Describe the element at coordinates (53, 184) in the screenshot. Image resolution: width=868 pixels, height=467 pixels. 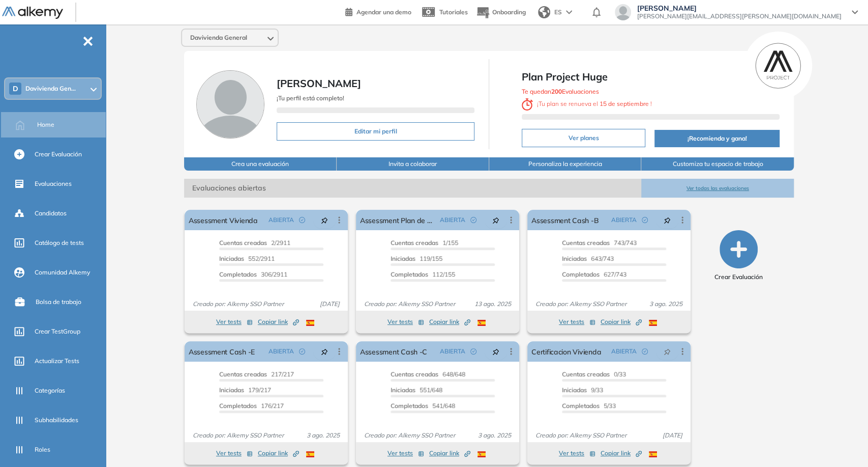
I see `span: Evaluaciones` at that location.